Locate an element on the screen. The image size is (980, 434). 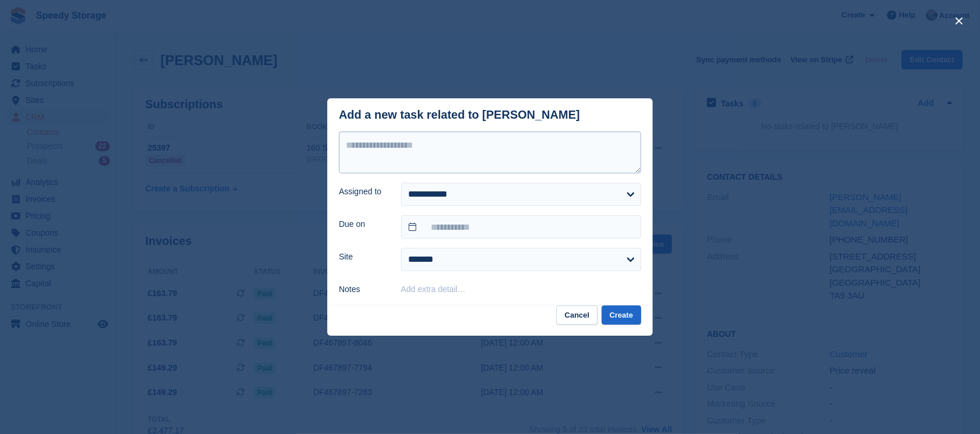
button: Cancel is located at coordinates (576, 315).